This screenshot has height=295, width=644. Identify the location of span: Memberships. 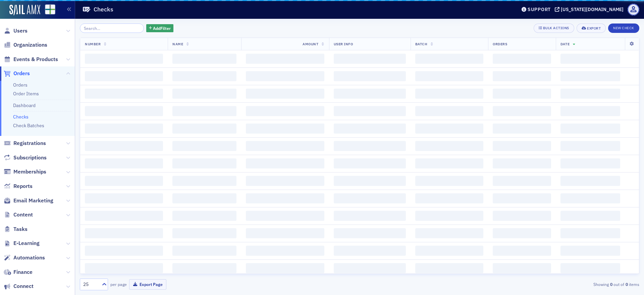
(30, 172).